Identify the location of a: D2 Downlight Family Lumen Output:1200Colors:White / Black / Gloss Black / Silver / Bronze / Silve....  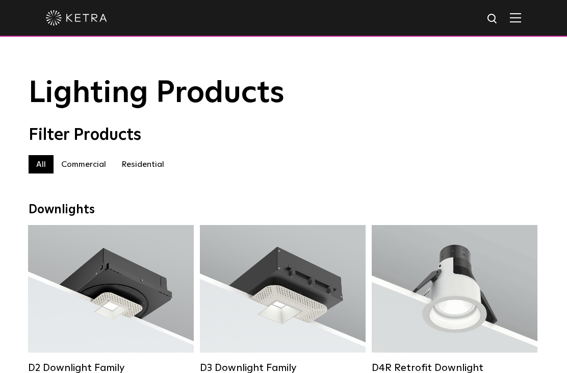
(111, 299).